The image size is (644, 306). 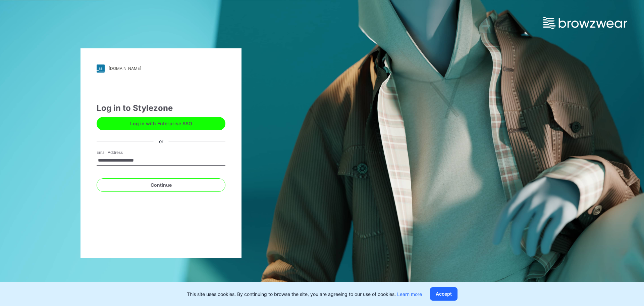 I want to click on button: Accept, so click(x=444, y=294).